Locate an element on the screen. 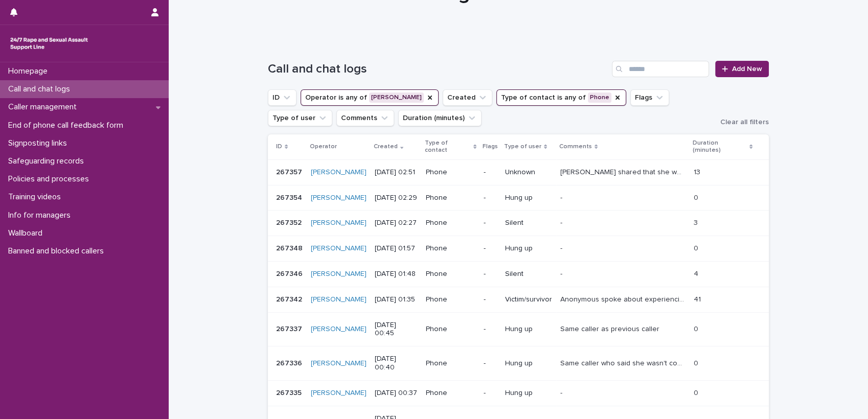  p: Training videos is located at coordinates (36, 197).